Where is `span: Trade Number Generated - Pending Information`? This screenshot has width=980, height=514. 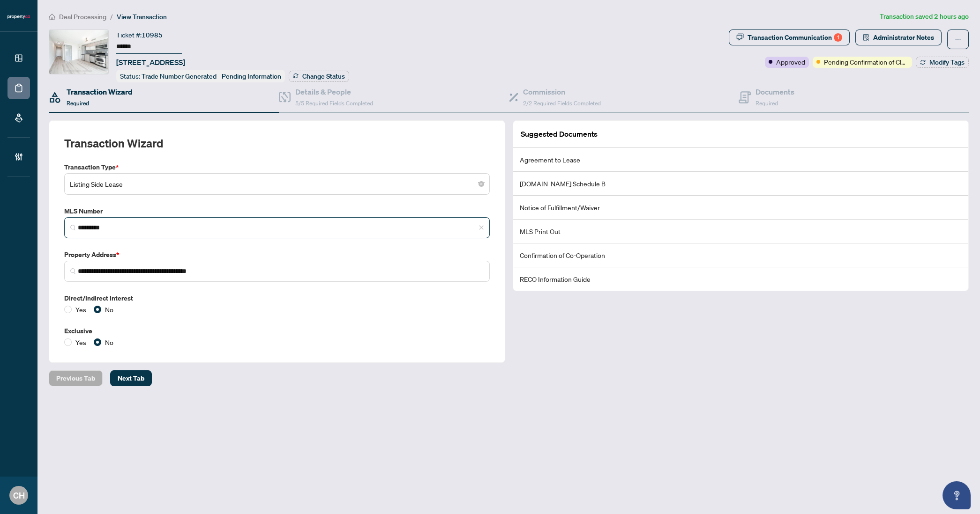 span: Trade Number Generated - Pending Information is located at coordinates (211, 76).